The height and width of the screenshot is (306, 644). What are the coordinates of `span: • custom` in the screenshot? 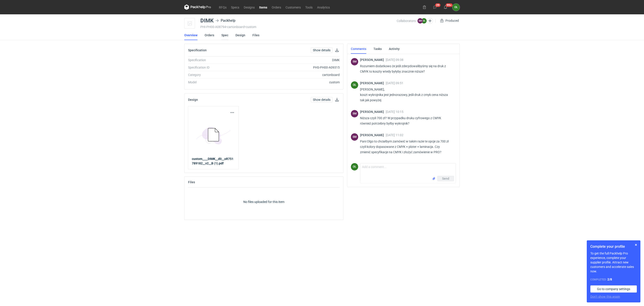 It's located at (250, 27).